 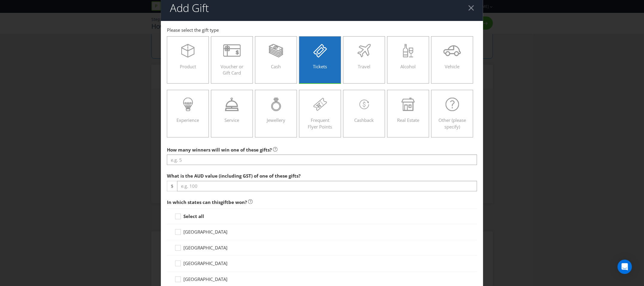 I want to click on span: Please select the gift type, so click(x=192, y=30).